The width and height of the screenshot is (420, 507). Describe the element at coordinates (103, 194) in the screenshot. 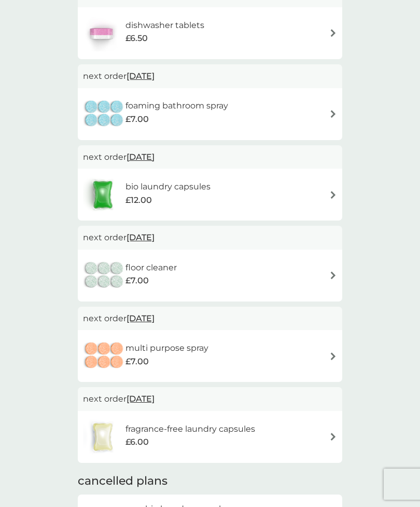

I see `img: bio laundry capsules` at that location.